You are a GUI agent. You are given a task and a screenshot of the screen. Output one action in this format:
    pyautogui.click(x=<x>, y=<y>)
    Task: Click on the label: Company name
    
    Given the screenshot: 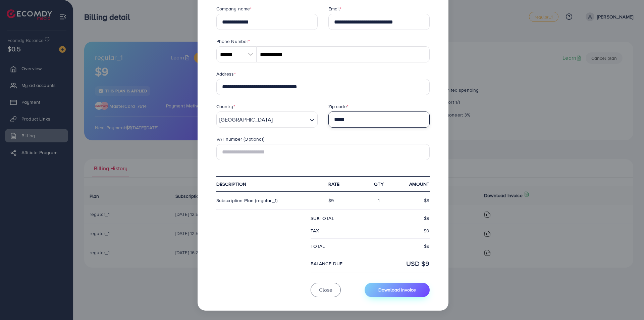 What is the action you would take?
    pyautogui.click(x=234, y=9)
    